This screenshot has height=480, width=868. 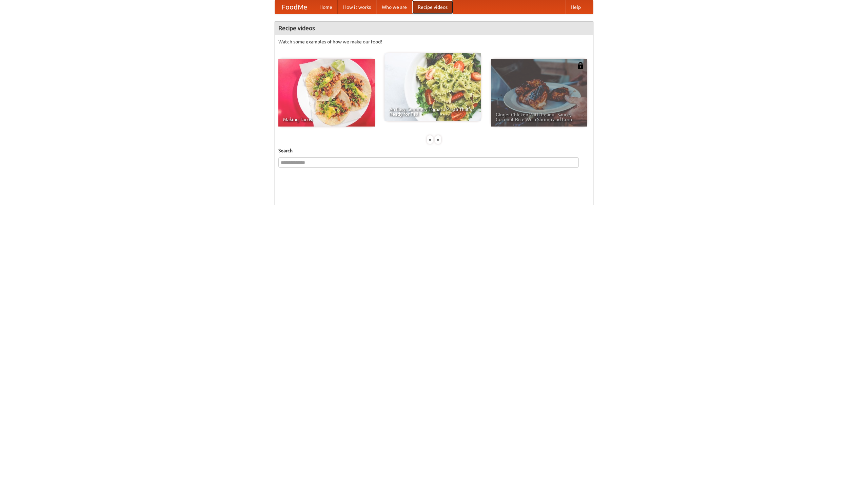 What do you see at coordinates (395, 7) in the screenshot?
I see `a: Who we are` at bounding box center [395, 7].